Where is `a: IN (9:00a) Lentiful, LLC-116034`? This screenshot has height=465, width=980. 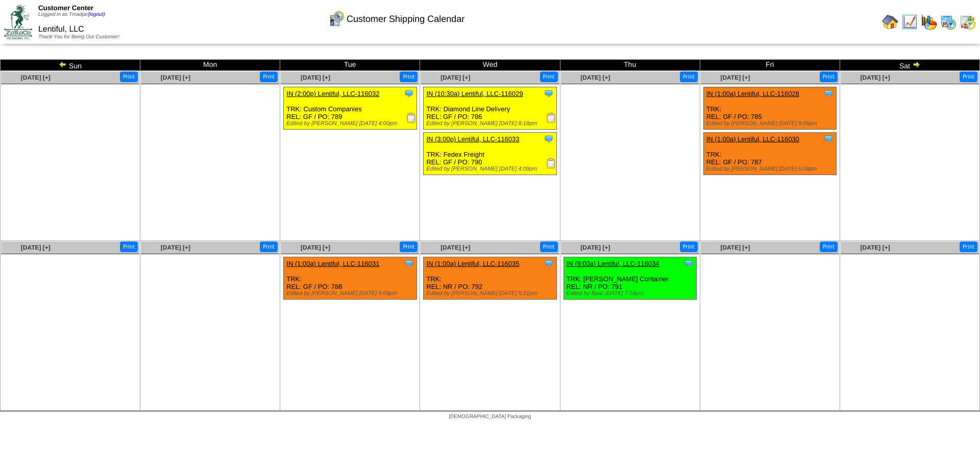
a: IN (9:00a) Lentiful, LLC-116034 is located at coordinates (613, 263).